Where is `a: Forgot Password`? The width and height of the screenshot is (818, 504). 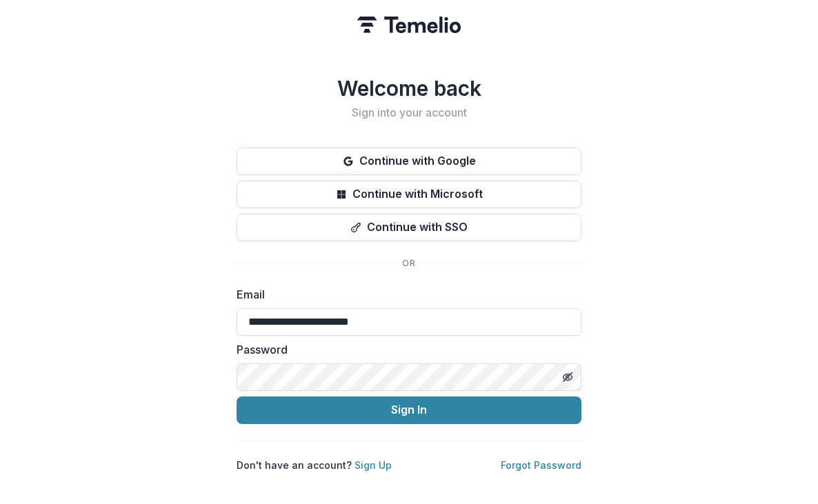 a: Forgot Password is located at coordinates (541, 465).